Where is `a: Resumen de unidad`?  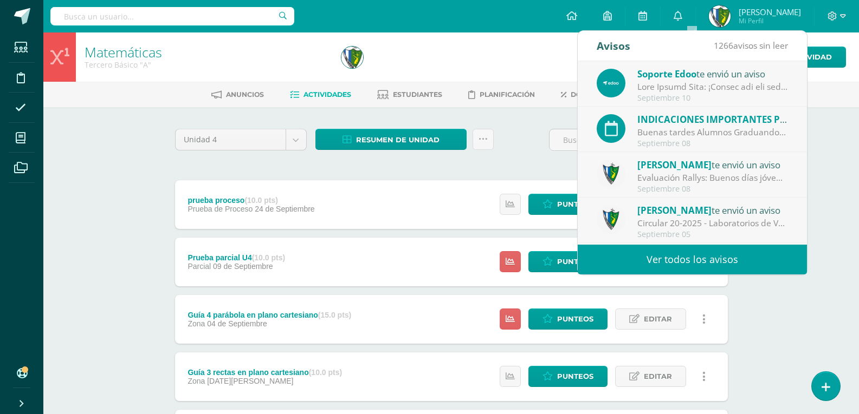 a: Resumen de unidad is located at coordinates (391, 139).